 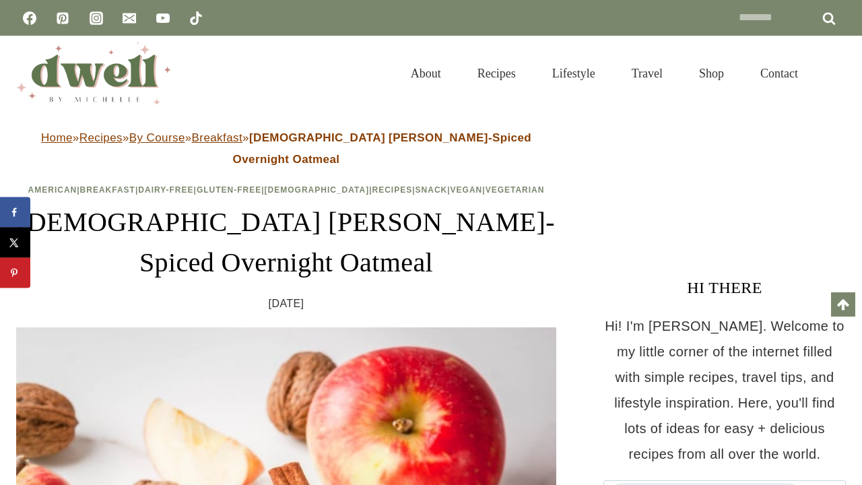 What do you see at coordinates (53, 190) in the screenshot?
I see `a: American` at bounding box center [53, 190].